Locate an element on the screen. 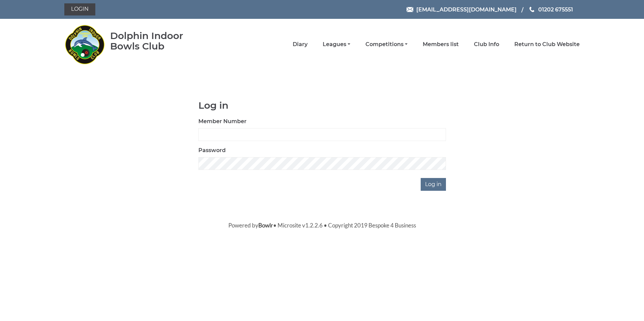 The image size is (644, 321). a: Phone us 01202 675551 is located at coordinates (550, 9).